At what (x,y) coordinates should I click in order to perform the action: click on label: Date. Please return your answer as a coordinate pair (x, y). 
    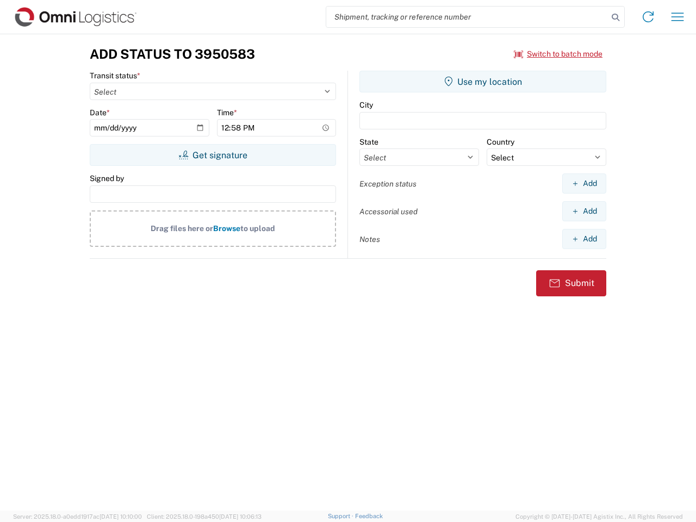
    Looking at the image, I should click on (100, 113).